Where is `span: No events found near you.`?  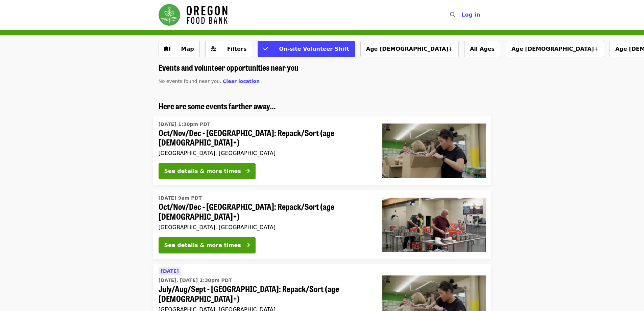 span: No events found near you. is located at coordinates (190, 81).